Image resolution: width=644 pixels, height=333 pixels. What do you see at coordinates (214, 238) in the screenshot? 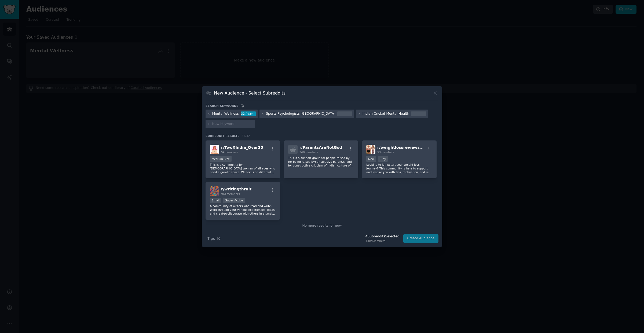
I see `button: Tips` at bounding box center [214, 238].